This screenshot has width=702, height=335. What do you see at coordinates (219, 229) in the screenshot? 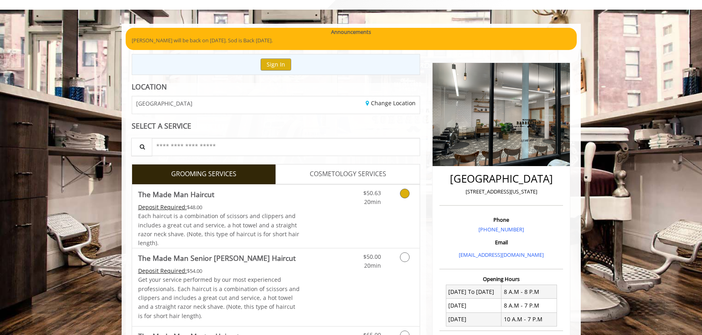
I see `span: Each haircut is a combination of scissors and clippers and includes a great cut and service, a ho...` at bounding box center [219, 229].